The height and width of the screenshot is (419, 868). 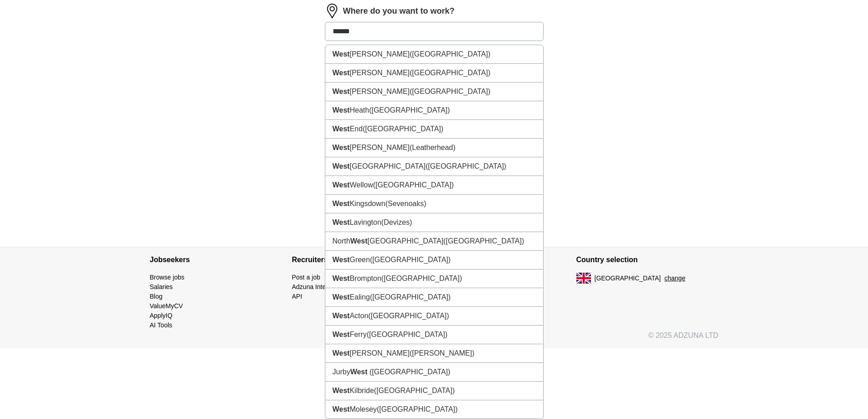 I want to click on a: API, so click(x=297, y=296).